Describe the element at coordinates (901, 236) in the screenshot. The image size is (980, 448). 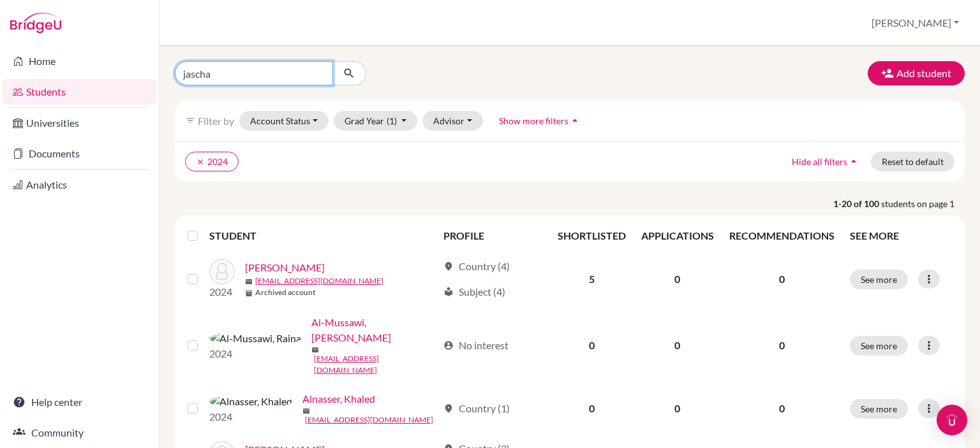
I see `th: SEE MORE` at that location.